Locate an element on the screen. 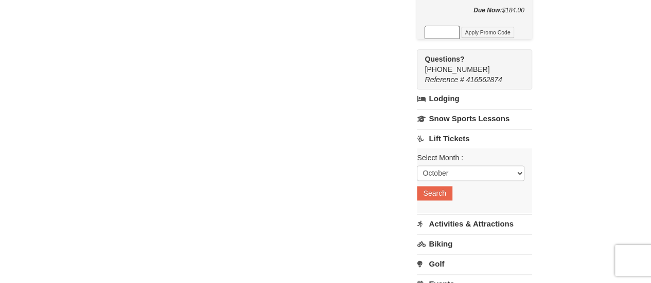 The height and width of the screenshot is (283, 651). button: Apply Promo Code is located at coordinates (487, 32).